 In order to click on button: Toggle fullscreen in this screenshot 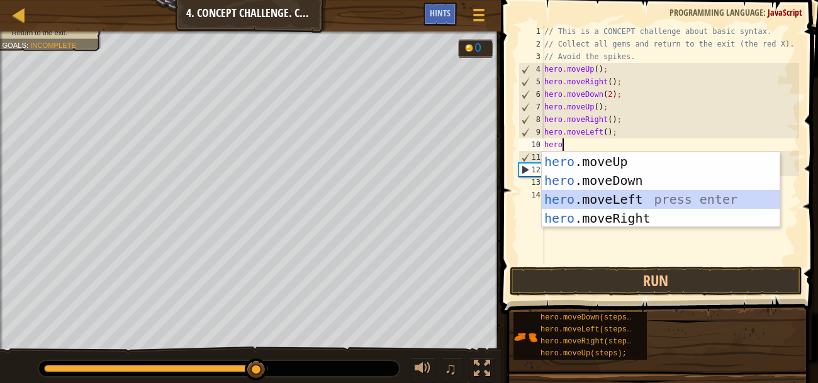, I will do `click(482, 370)`.